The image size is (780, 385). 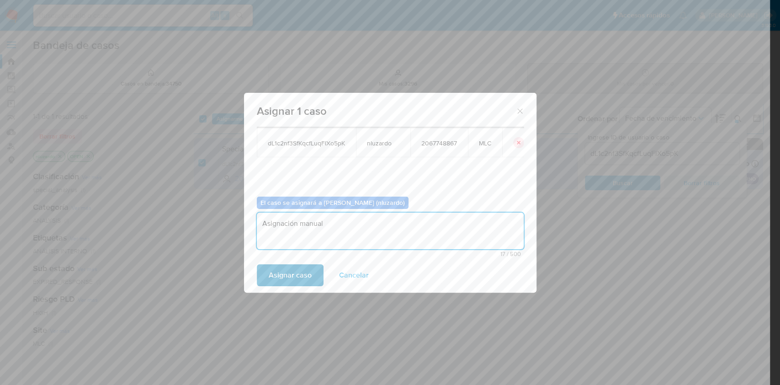 What do you see at coordinates (390, 192) in the screenshot?
I see `div: assign-modal` at bounding box center [390, 192].